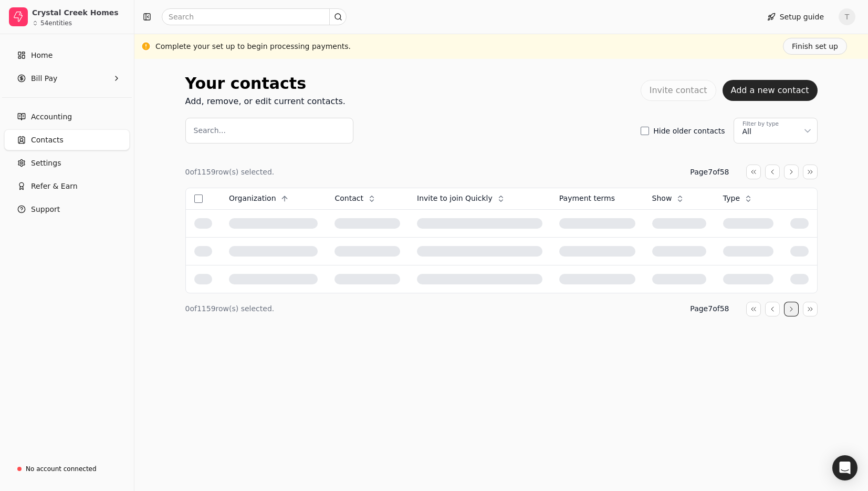 The image size is (868, 491). Describe the element at coordinates (597, 198) in the screenshot. I see `div: Payment terms` at that location.